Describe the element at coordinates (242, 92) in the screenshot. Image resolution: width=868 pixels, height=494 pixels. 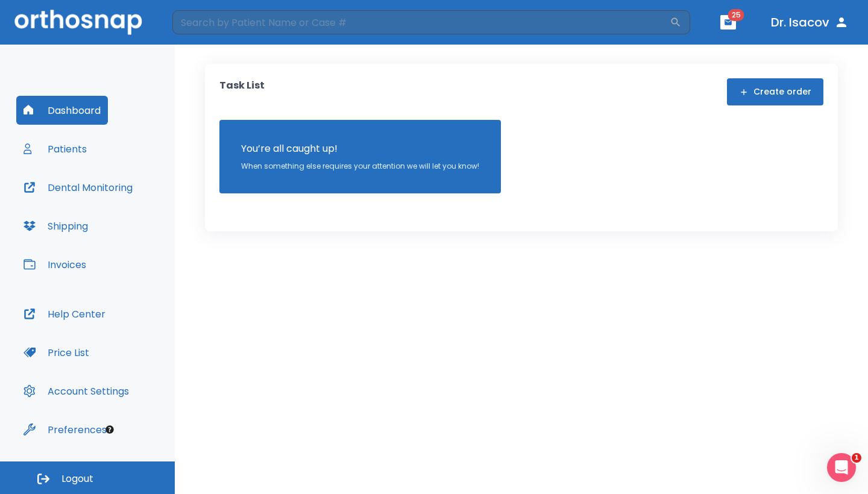
I see `p: Task List` at that location.